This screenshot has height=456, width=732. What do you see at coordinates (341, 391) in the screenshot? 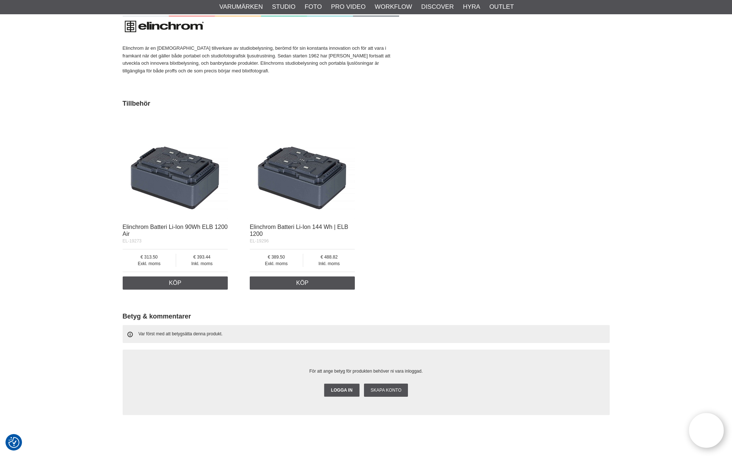
I see `a: Logga in` at bounding box center [341, 391].